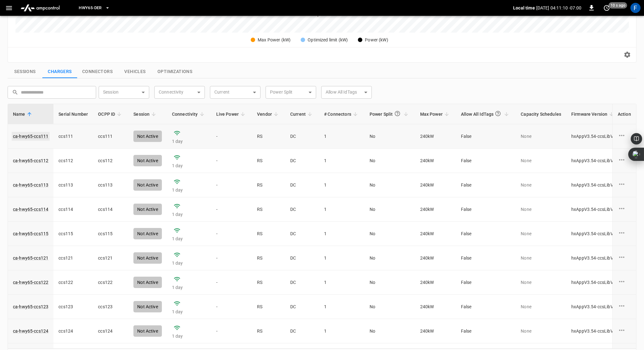  What do you see at coordinates (189, 114) in the screenshot?
I see `span: Connectivity` at bounding box center [189, 114].